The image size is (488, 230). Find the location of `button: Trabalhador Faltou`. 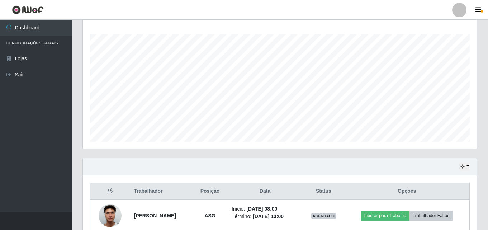

button: Trabalhador Faltou is located at coordinates (431, 216).